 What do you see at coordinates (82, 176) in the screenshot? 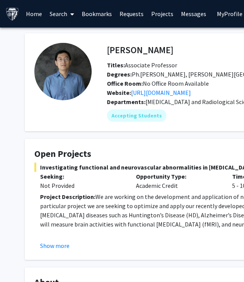
I see `p: Seeking:` at bounding box center [82, 176].